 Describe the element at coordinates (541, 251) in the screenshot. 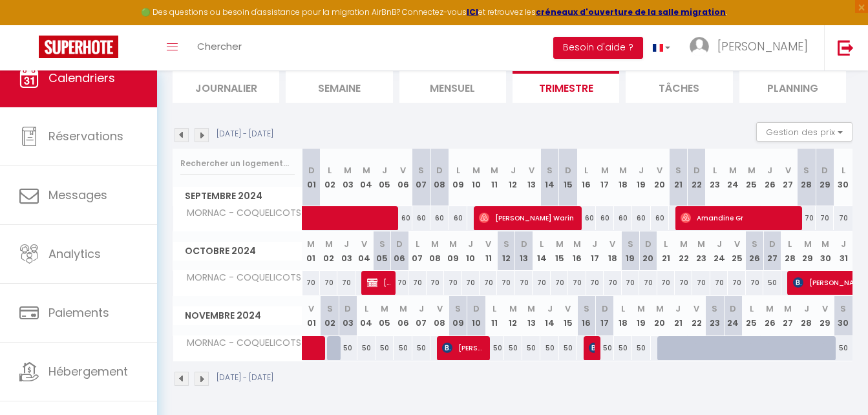

I see `th: 14` at that location.